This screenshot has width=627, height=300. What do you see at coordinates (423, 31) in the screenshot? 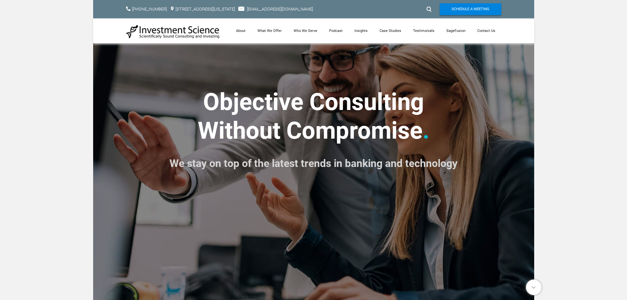
I see `a: Testimonials` at bounding box center [423, 31].